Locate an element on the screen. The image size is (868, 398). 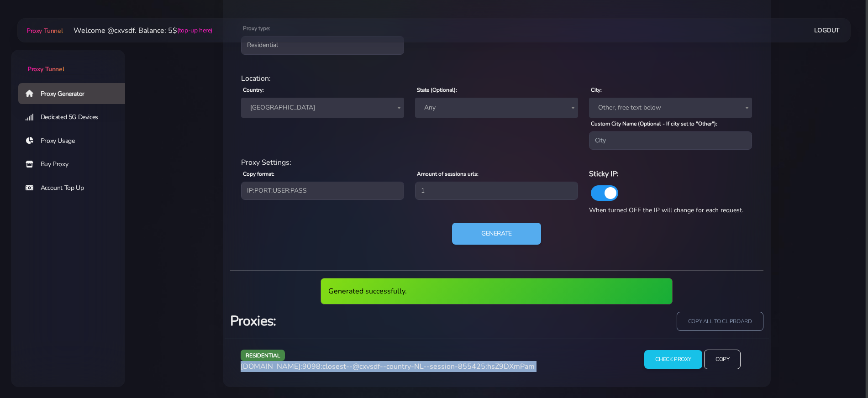
a: Buy Proxy is located at coordinates (75, 164).